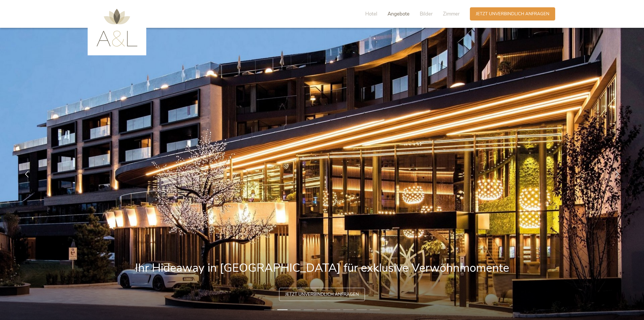 This screenshot has height=320, width=644. Describe the element at coordinates (117, 28) in the screenshot. I see `a: AMONTI & LUNARIS Wellnessresort` at that location.